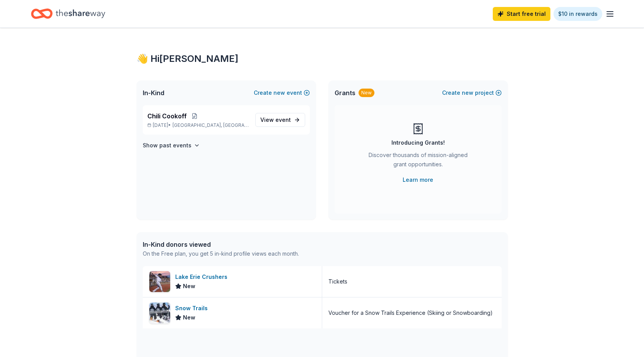 The height and width of the screenshot is (357, 644). Describe the element at coordinates (472, 93) in the screenshot. I see `button: Createnewproject` at that location.